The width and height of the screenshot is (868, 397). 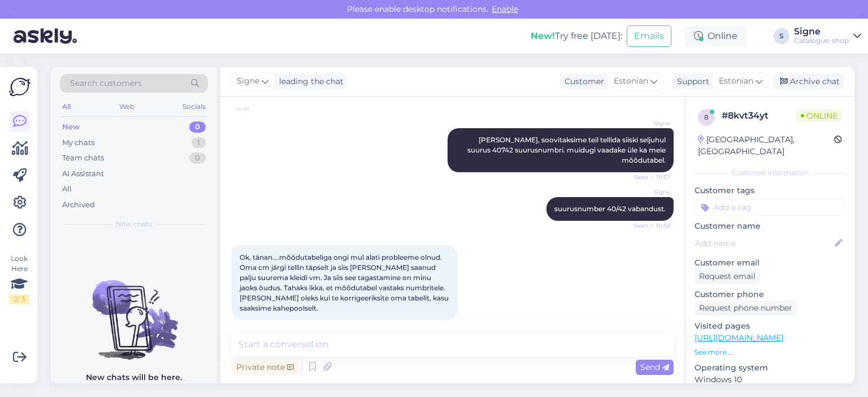 I want to click on p: See more ..., so click(x=770, y=352).